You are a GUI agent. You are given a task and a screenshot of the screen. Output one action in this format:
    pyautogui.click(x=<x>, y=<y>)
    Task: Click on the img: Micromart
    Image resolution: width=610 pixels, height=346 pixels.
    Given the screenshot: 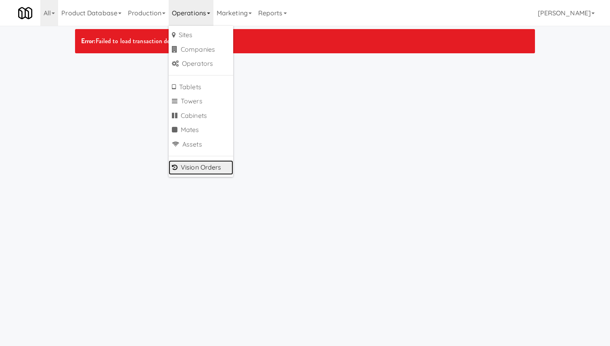 What is the action you would take?
    pyautogui.click(x=25, y=13)
    